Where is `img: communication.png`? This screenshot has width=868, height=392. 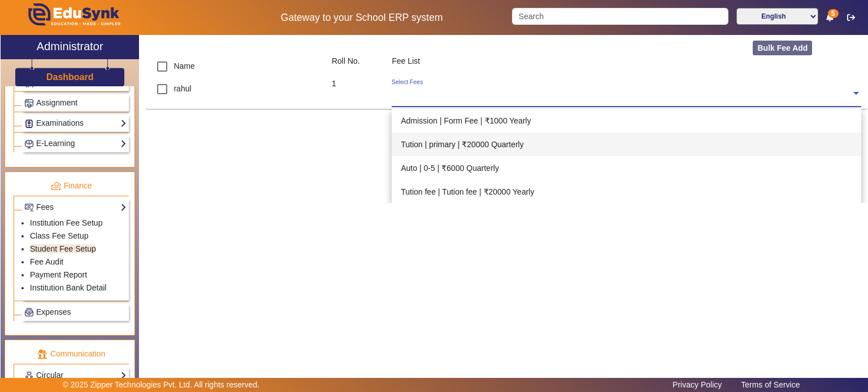 img: communication.png is located at coordinates (42, 354).